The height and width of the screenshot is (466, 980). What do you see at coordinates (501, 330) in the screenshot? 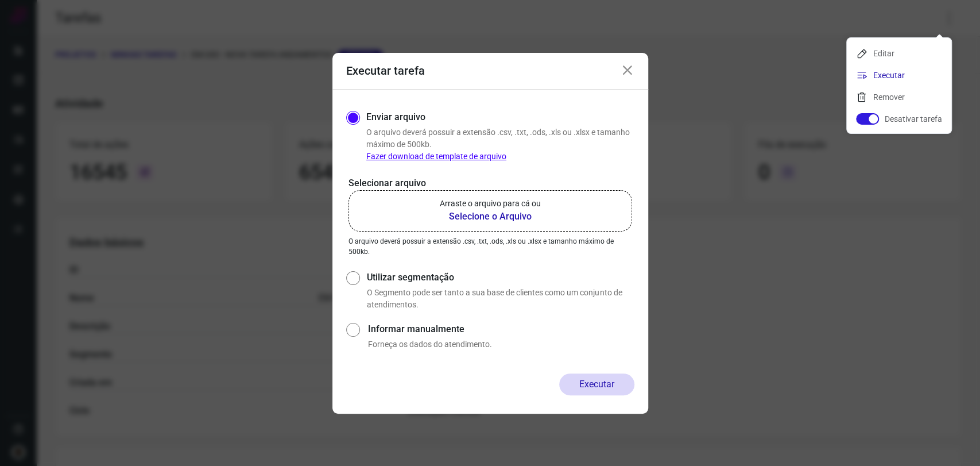
I see `label: Informar manualmente` at bounding box center [501, 330].